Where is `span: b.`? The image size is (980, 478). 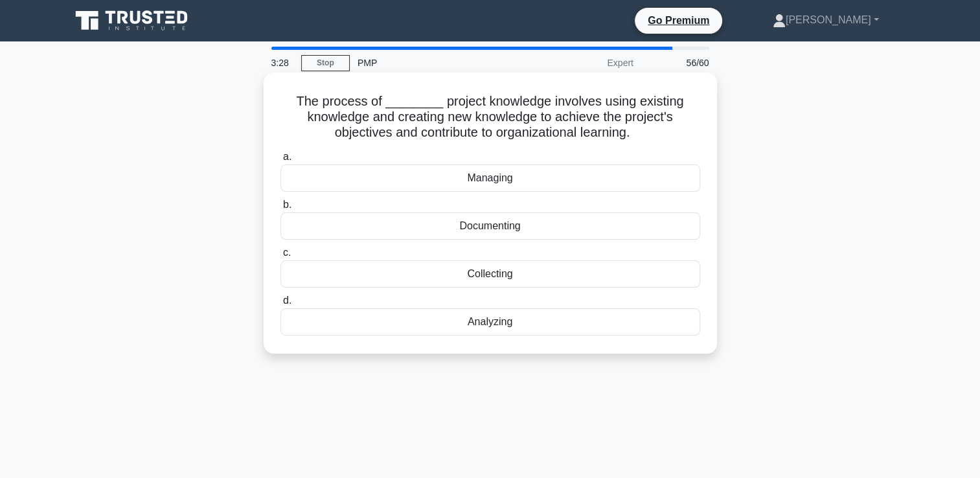 span: b. is located at coordinates (287, 204).